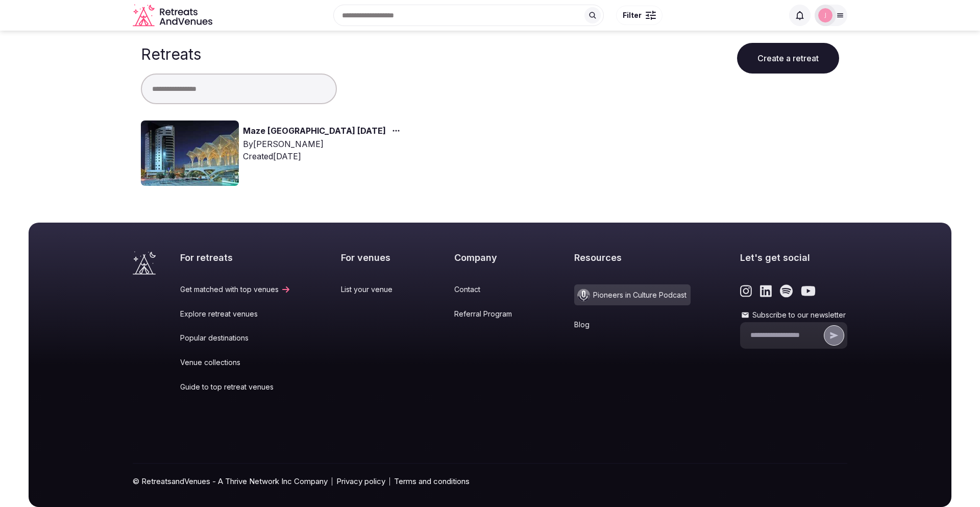 The width and height of the screenshot is (980, 507). What do you see at coordinates (235, 290) in the screenshot?
I see `a: Get matched with top venues` at bounding box center [235, 290].